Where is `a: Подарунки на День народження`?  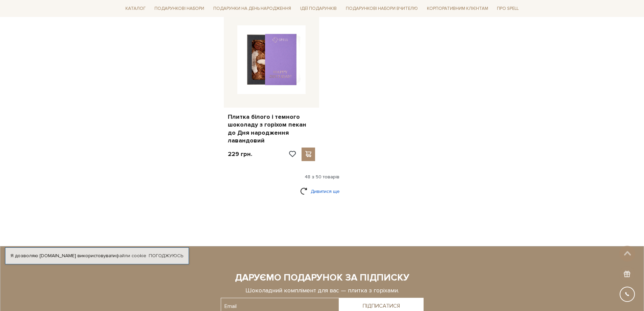 a: Подарунки на День народження is located at coordinates (252, 9).